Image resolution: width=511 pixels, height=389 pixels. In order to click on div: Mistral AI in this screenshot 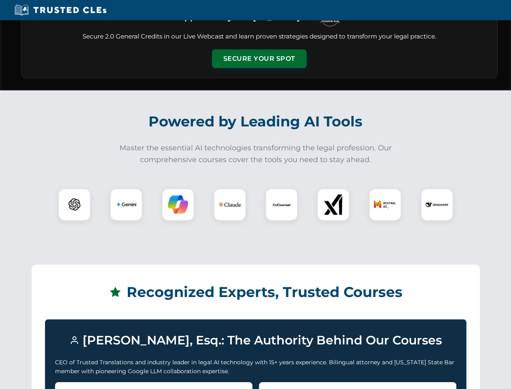, I will do `click(385, 204)`.